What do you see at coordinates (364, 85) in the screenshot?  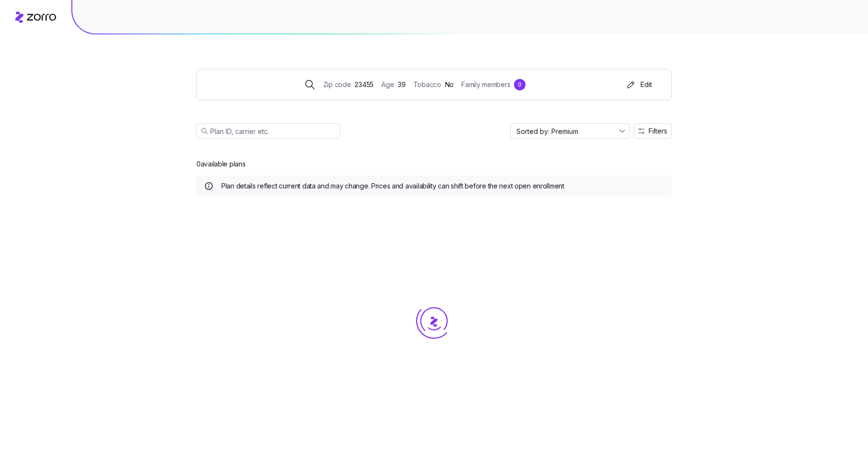 I see `span: 23455` at bounding box center [364, 85].